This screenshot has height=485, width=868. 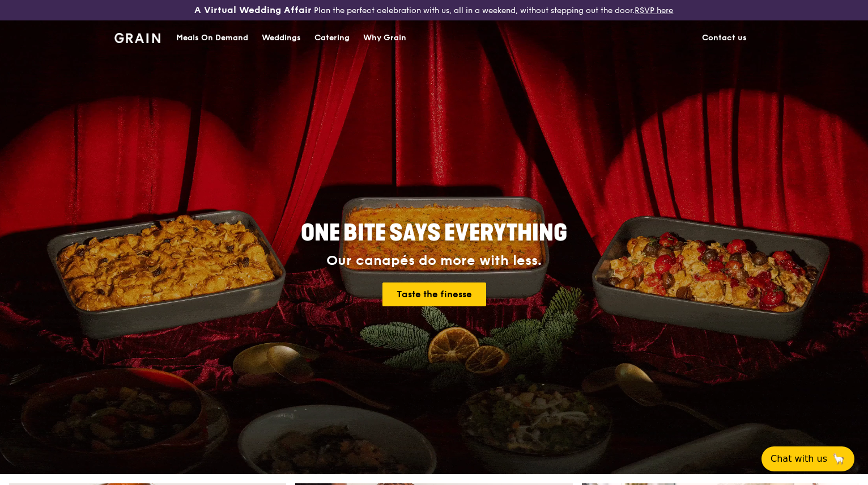 I want to click on a: Catering, so click(x=332, y=38).